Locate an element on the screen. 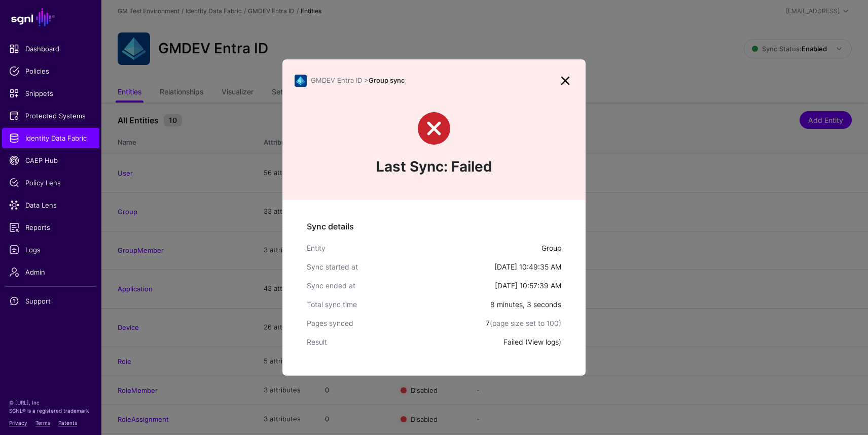  h4: Last Sync: Failed is located at coordinates (434, 167).